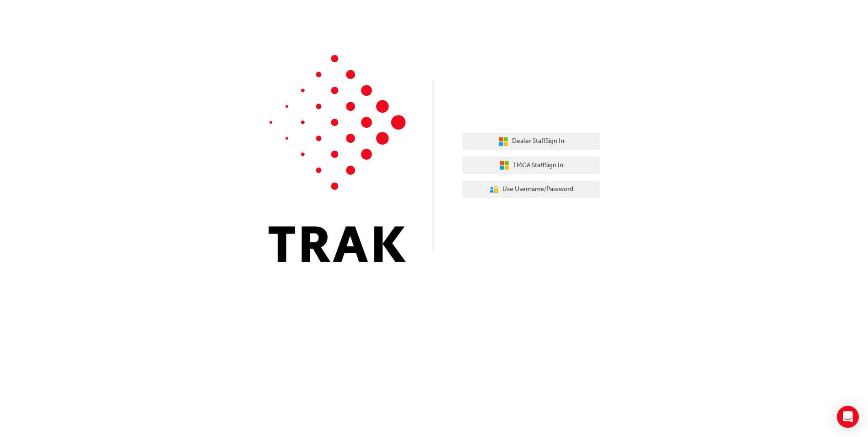  Describe the element at coordinates (337, 159) in the screenshot. I see `img: Trak` at that location.